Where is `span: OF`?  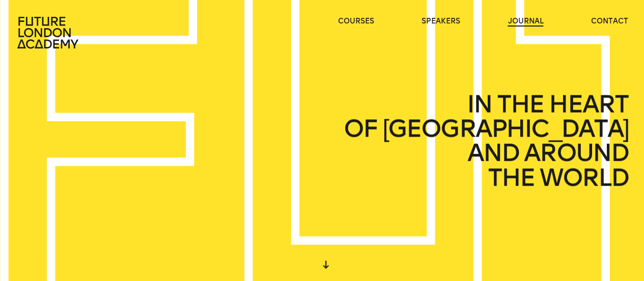
span: OF is located at coordinates (360, 128).